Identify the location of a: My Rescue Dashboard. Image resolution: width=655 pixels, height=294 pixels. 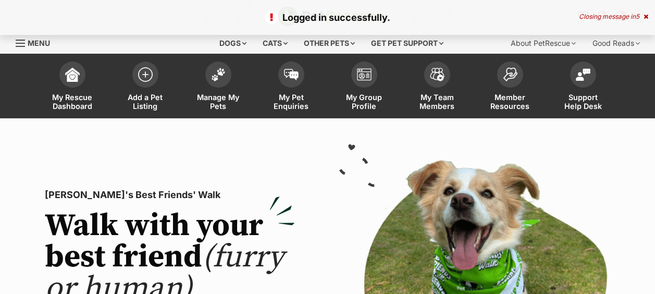
(72, 87).